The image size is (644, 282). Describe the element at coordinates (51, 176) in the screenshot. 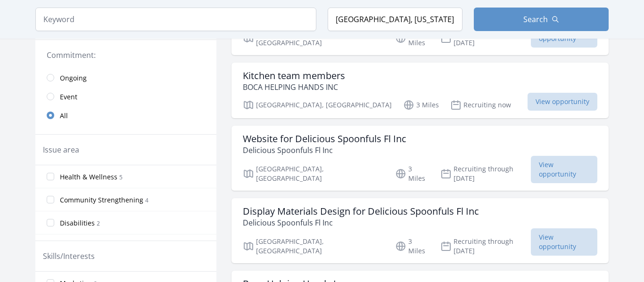

I see `input: Health & Wellness 5` at that location.